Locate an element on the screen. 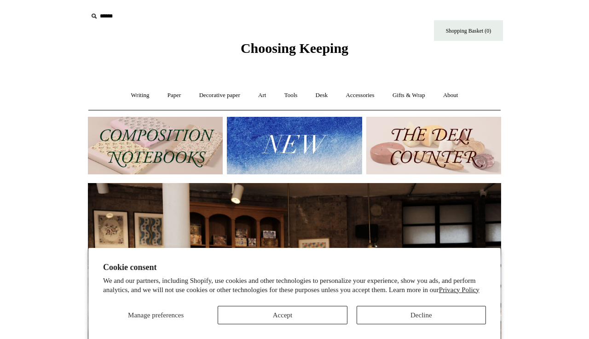 The image size is (589, 339). button: Decline is located at coordinates (421, 315).